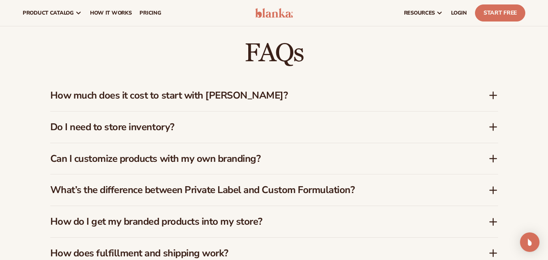 This screenshot has width=548, height=260. Describe the element at coordinates (48, 13) in the screenshot. I see `span: product catalog` at that location.